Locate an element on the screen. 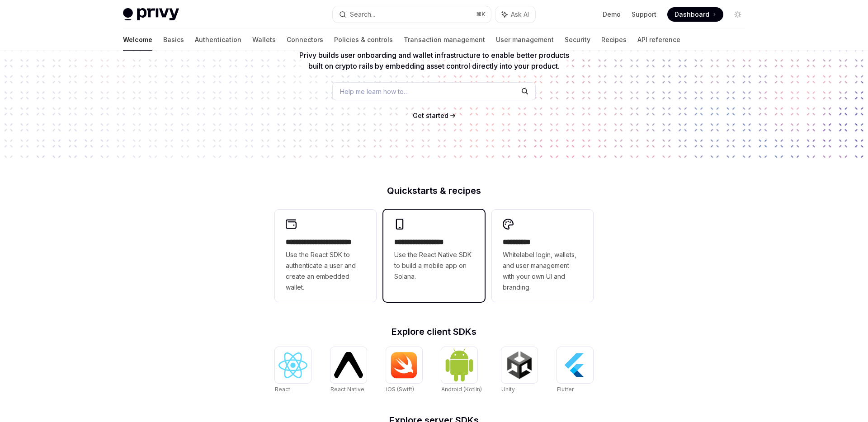 Image resolution: width=868 pixels, height=422 pixels. img: Android (Kotlin) is located at coordinates (459, 365).